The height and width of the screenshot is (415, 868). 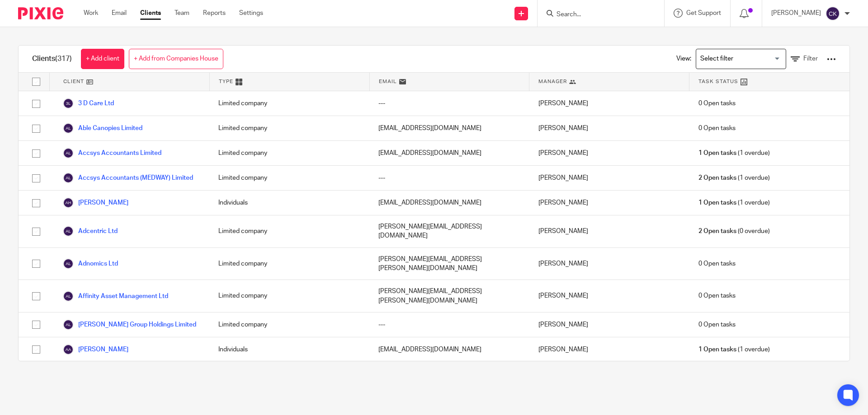 I want to click on span: Type, so click(x=226, y=81).